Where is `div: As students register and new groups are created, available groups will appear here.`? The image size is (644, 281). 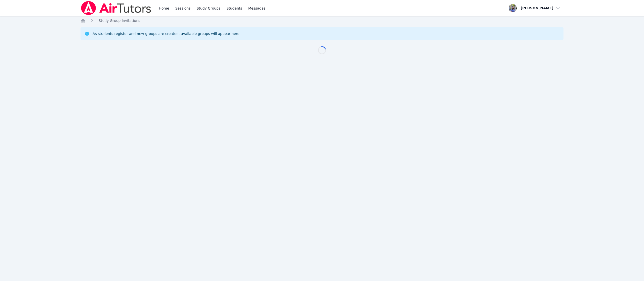
div: As students register and new groups are created, available groups will appear here. is located at coordinates (167, 34).